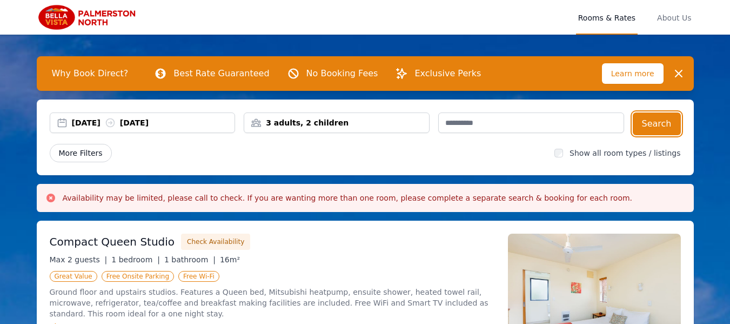 The width and height of the screenshot is (730, 324). Describe the element at coordinates (199, 276) in the screenshot. I see `span: Free Wi-Fi` at that location.